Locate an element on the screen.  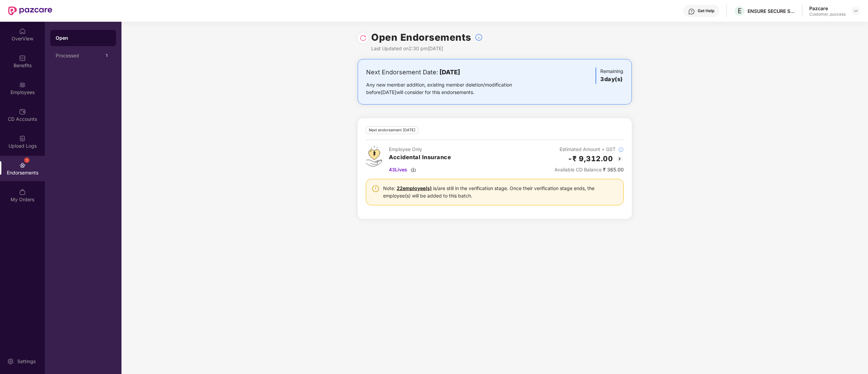
h3: Accidental Insurance is located at coordinates (420, 158).